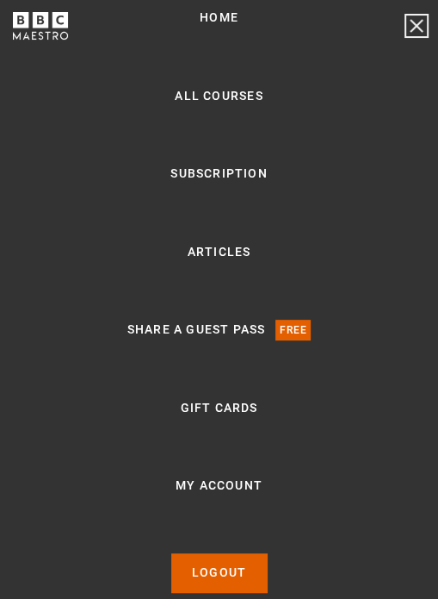  I want to click on a: All Courses, so click(219, 96).